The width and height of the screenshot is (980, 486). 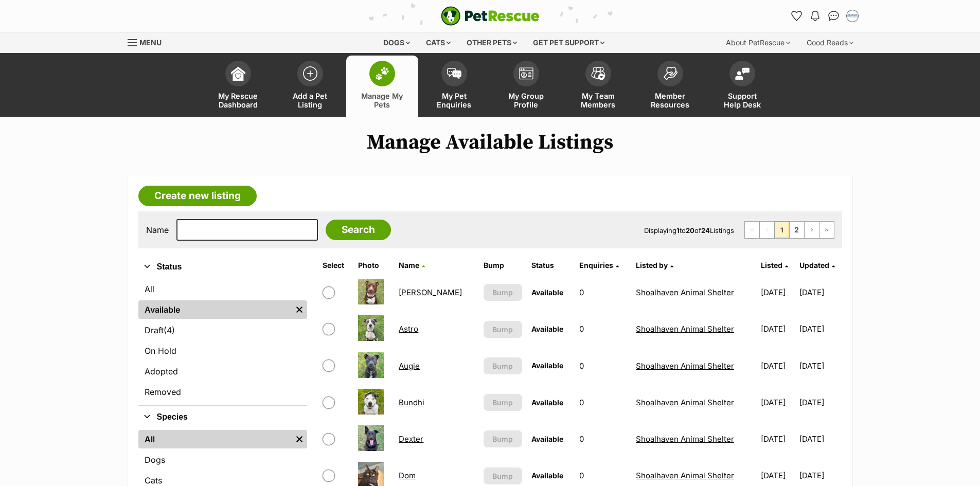 I want to click on a: Last page, so click(x=827, y=230).